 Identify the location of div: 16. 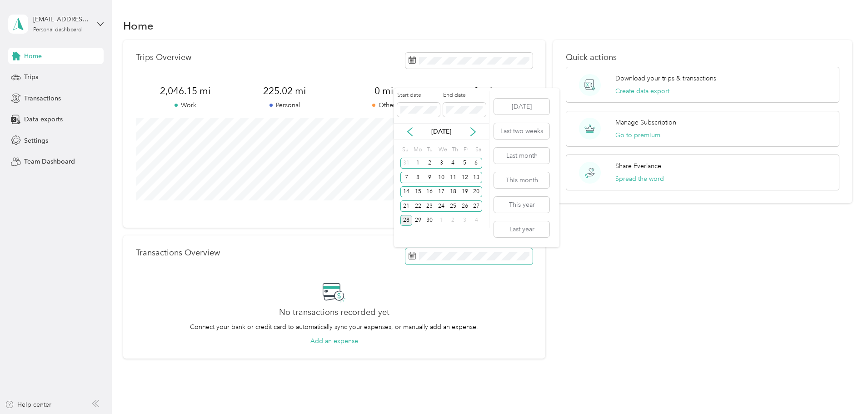
(430, 192).